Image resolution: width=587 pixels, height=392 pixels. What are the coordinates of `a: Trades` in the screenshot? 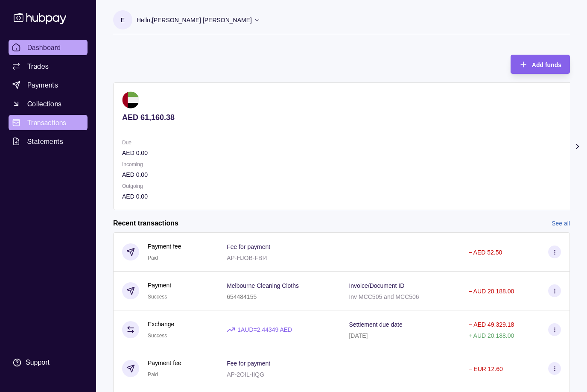 It's located at (48, 66).